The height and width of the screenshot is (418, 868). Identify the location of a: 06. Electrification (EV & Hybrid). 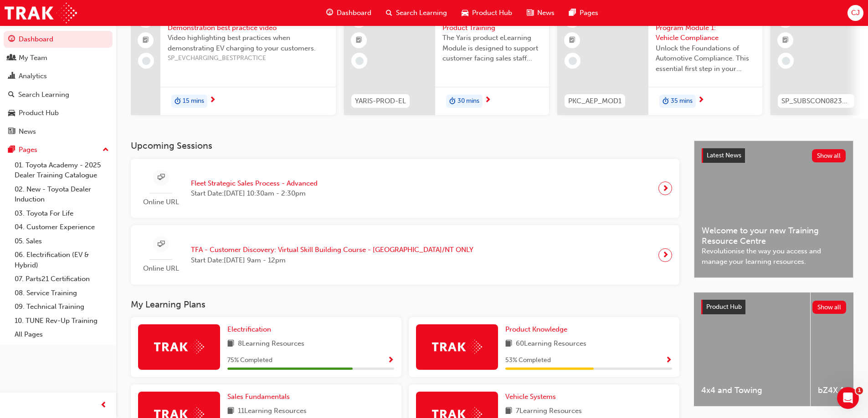
(61, 260).